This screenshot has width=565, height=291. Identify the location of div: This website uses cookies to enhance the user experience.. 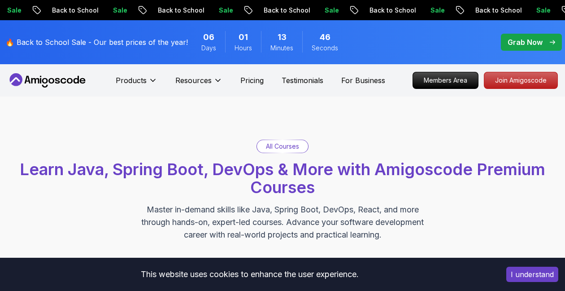
(250, 274).